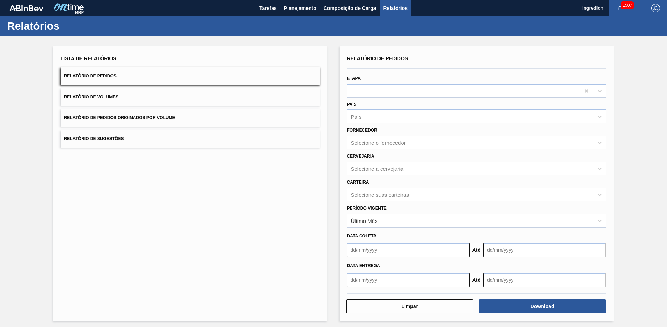  What do you see at coordinates (120, 118) in the screenshot?
I see `span: Relatório de Pedidos Originados por Volume` at bounding box center [120, 118].